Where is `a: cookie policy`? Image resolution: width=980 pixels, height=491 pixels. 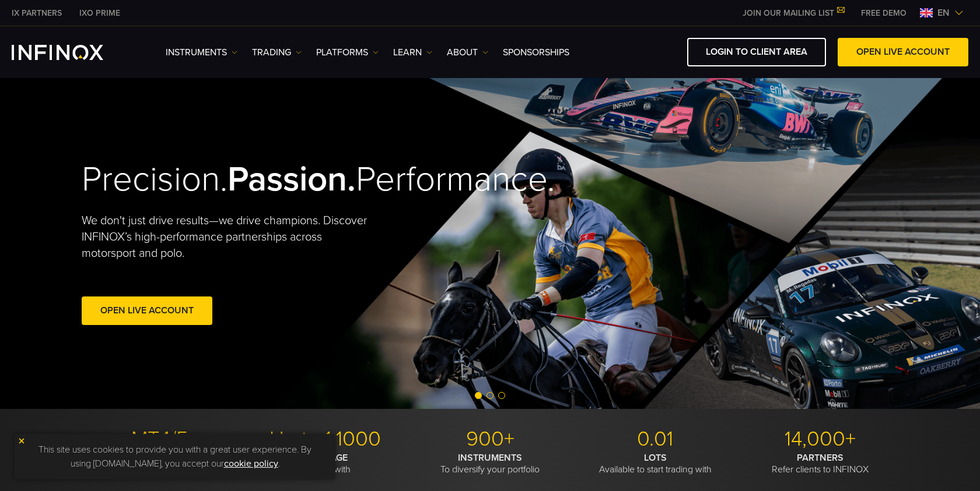
a: cookie policy is located at coordinates (251, 464).